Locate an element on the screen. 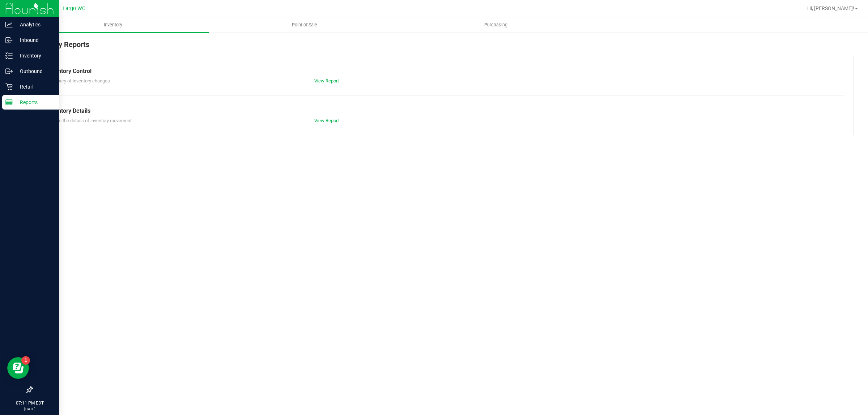 Image resolution: width=868 pixels, height=415 pixels. p: Outbound is located at coordinates (34, 71).